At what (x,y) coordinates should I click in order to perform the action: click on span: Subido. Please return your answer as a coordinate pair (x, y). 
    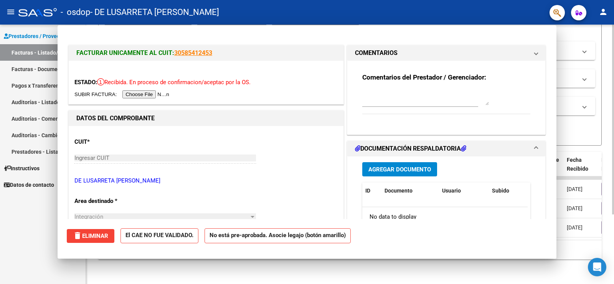
    Looking at the image, I should click on (501, 190).